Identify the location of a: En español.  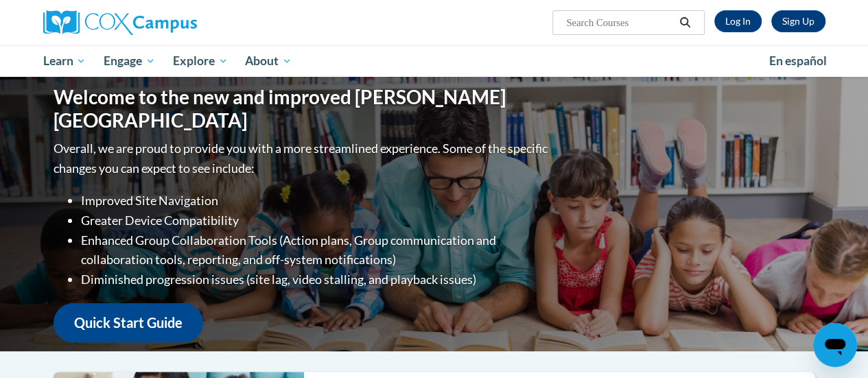
(798, 61).